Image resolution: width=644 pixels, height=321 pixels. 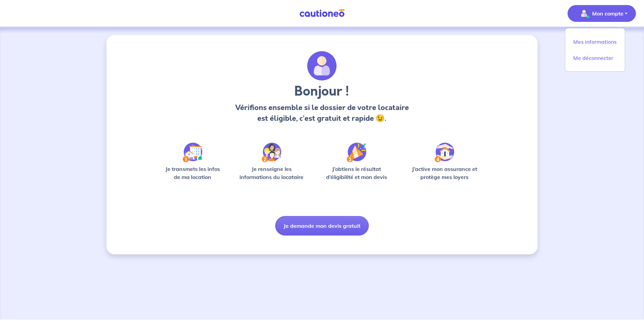 What do you see at coordinates (193, 173) in the screenshot?
I see `p: Je transmets les infos de ma location` at bounding box center [193, 173].